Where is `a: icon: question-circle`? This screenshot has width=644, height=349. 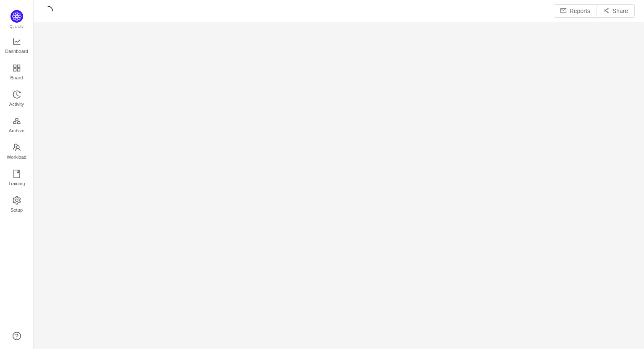
a: icon: question-circle is located at coordinates (17, 336).